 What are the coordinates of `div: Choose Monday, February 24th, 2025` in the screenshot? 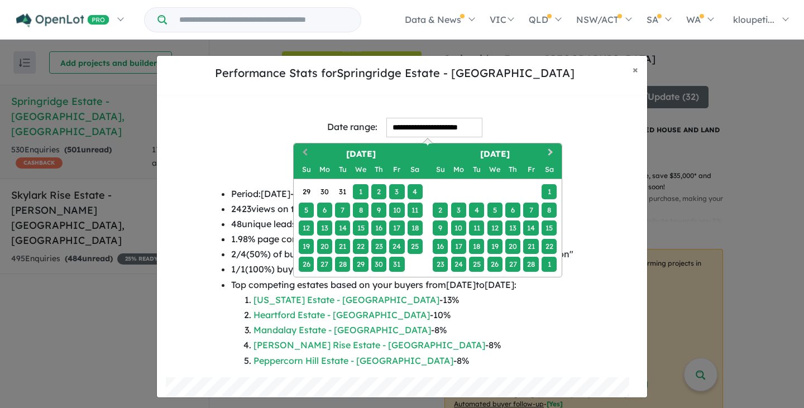 It's located at (458, 264).